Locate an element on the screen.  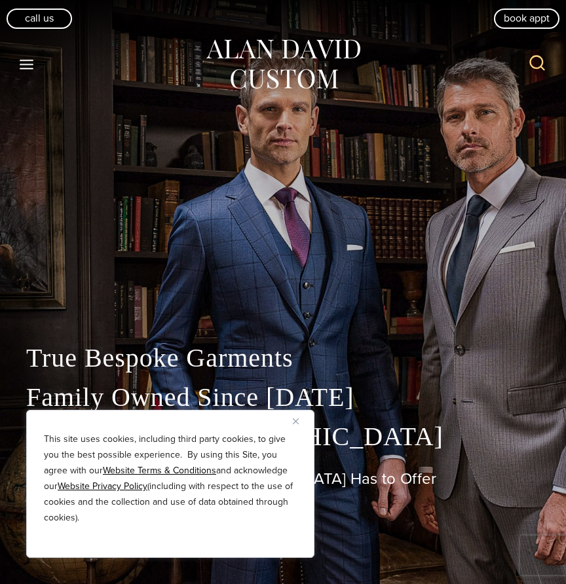
a: Website Privacy Policy is located at coordinates (102, 486).